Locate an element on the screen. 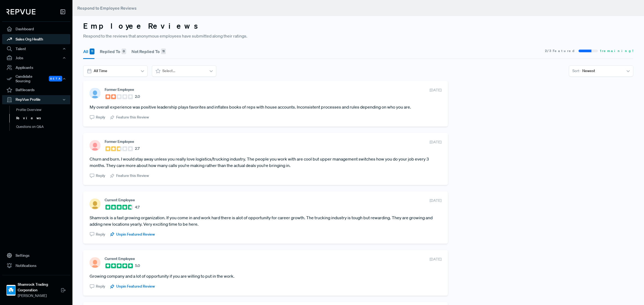  div: RepVue Profile is located at coordinates (36, 100).